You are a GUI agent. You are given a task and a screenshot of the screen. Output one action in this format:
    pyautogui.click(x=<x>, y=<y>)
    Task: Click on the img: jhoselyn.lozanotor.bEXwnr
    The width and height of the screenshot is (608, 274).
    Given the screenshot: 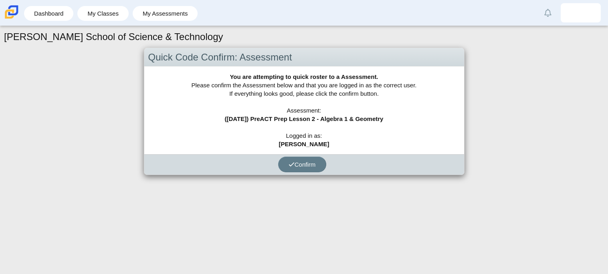 What is the action you would take?
    pyautogui.click(x=581, y=13)
    